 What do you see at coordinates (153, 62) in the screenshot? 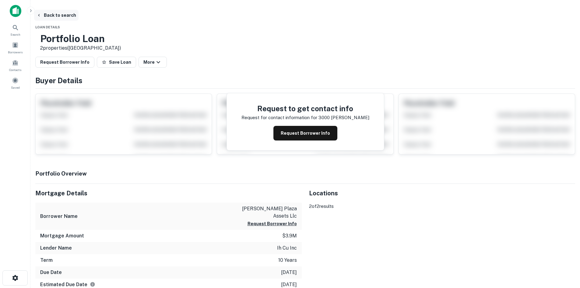
I see `button: More` at bounding box center [153, 62].